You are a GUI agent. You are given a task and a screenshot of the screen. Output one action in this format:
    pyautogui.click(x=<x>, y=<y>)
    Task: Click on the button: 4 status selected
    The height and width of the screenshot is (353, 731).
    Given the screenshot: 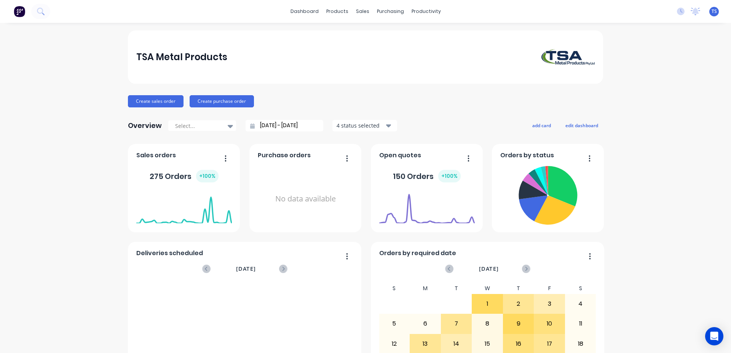 What is the action you would take?
    pyautogui.click(x=365, y=126)
    